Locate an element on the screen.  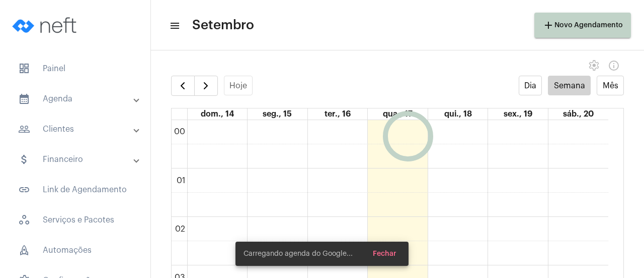
button: Dia is located at coordinates (531, 85).